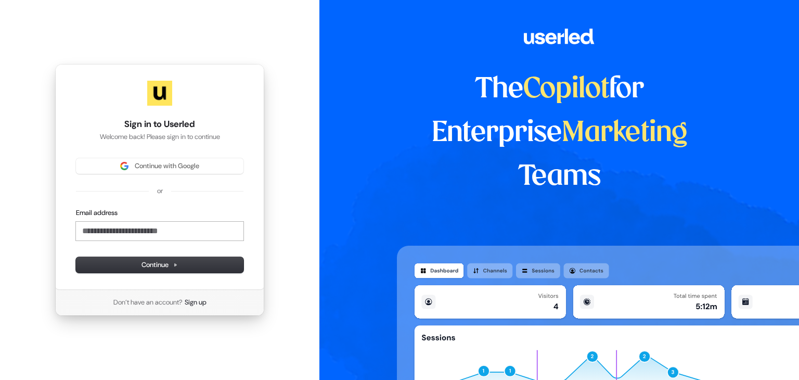  What do you see at coordinates (566, 90) in the screenshot?
I see `span: Copilot` at bounding box center [566, 90].